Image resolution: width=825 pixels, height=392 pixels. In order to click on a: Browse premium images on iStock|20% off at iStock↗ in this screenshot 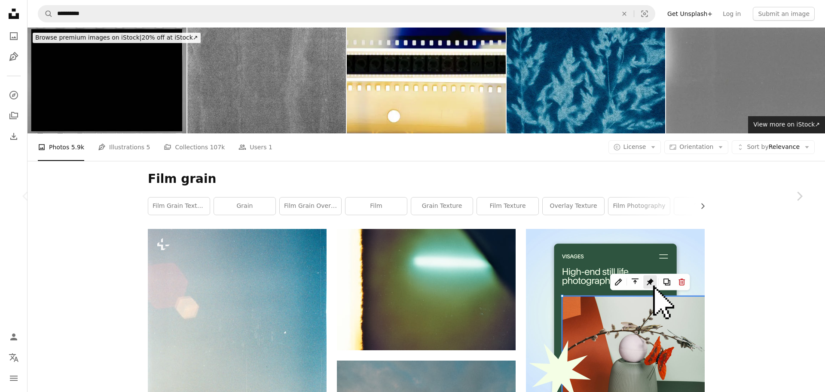, I will do `click(117, 38)`.